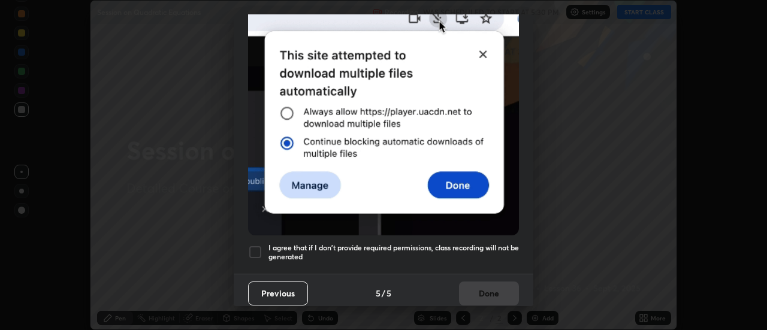 This screenshot has width=767, height=330. I want to click on button: Previous, so click(278, 294).